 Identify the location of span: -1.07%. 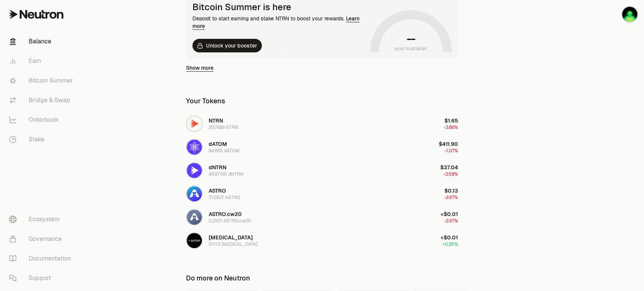
(451, 151).